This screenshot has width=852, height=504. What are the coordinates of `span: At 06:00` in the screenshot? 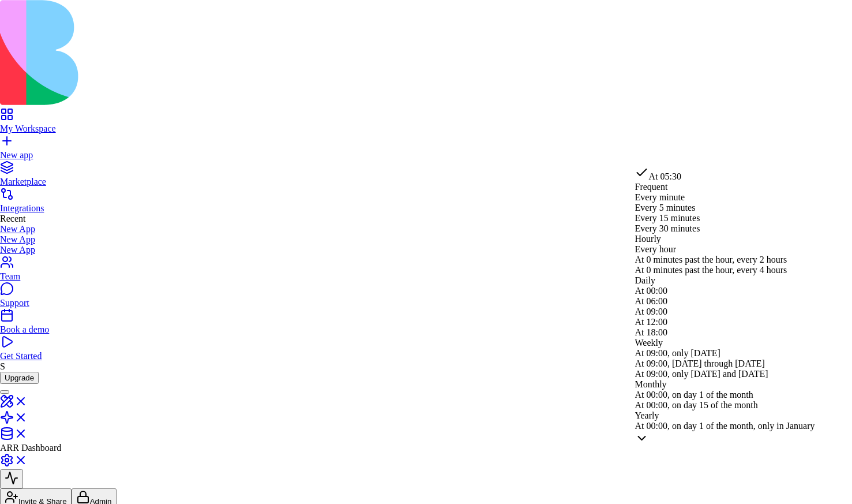 It's located at (651, 300).